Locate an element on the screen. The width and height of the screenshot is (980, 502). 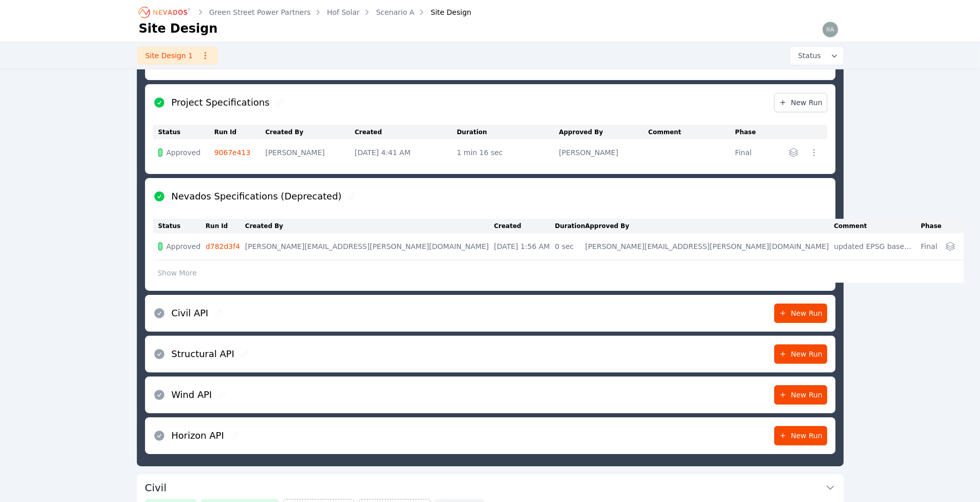
button: Show More is located at coordinates (177, 273).